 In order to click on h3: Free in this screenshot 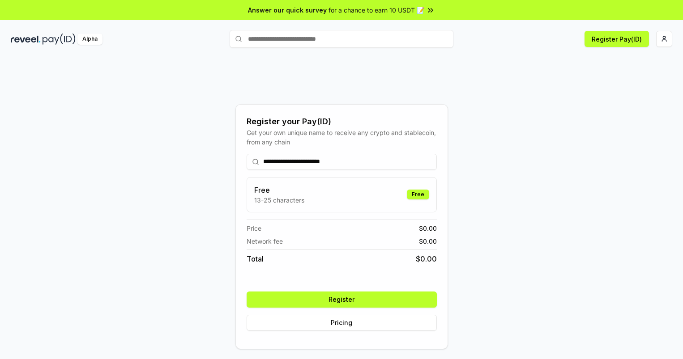, I will do `click(279, 190)`.